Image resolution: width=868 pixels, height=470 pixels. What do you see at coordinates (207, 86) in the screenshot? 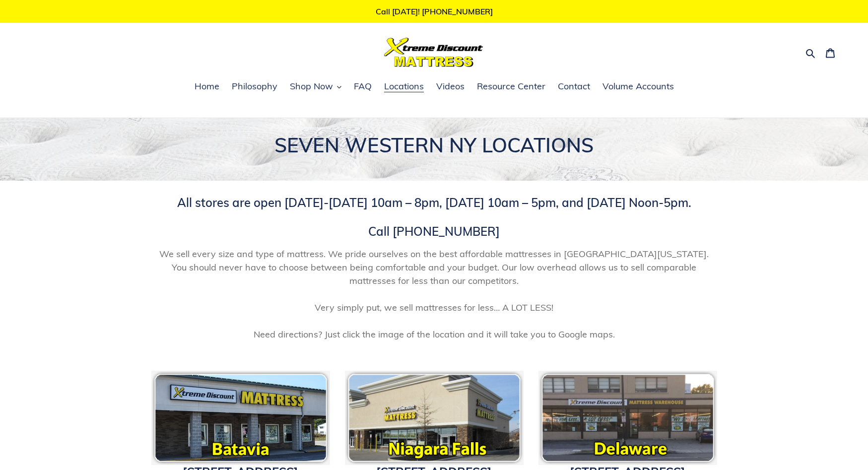
I see `span: Home` at bounding box center [207, 86].